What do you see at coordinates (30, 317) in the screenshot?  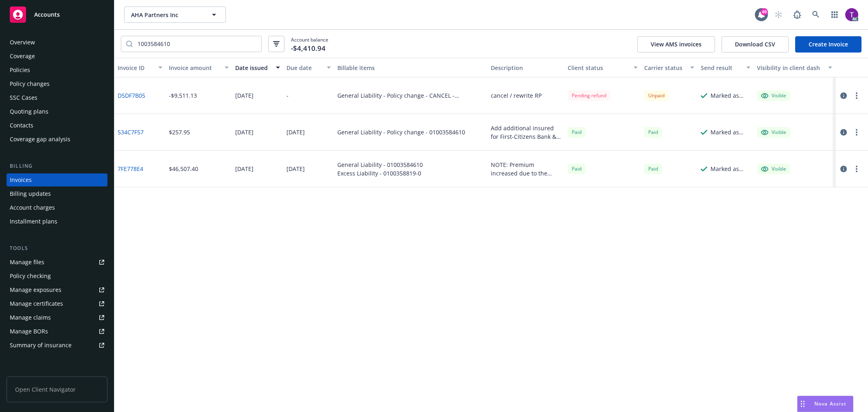 I see `div: Manage claims` at bounding box center [30, 317].